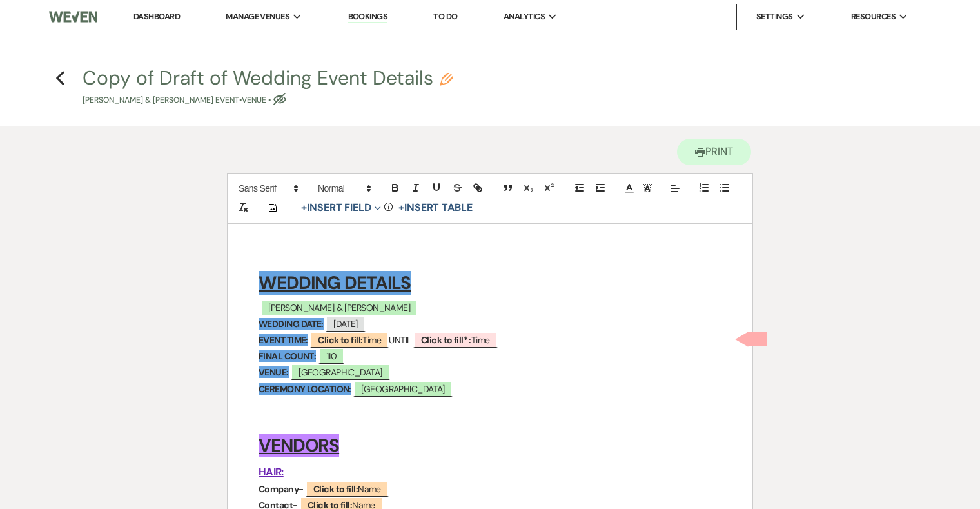  I want to click on span: Alignment, so click(675, 188).